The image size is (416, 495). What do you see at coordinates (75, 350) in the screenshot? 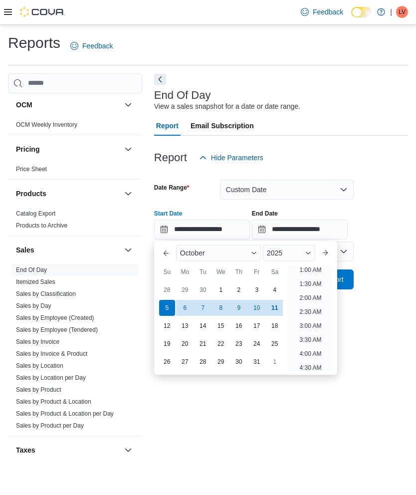
I see `div: Sales` at bounding box center [75, 350].